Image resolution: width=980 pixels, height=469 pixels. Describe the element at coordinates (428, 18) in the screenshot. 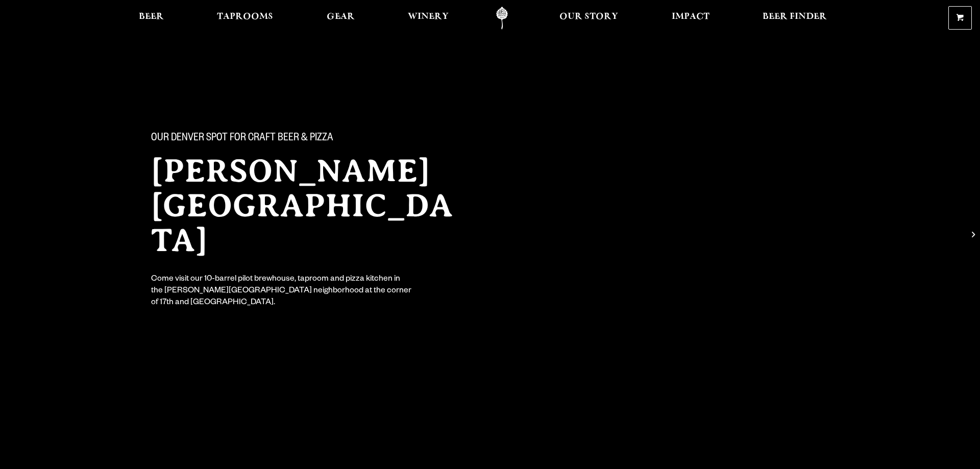

I see `a: Winery` at that location.